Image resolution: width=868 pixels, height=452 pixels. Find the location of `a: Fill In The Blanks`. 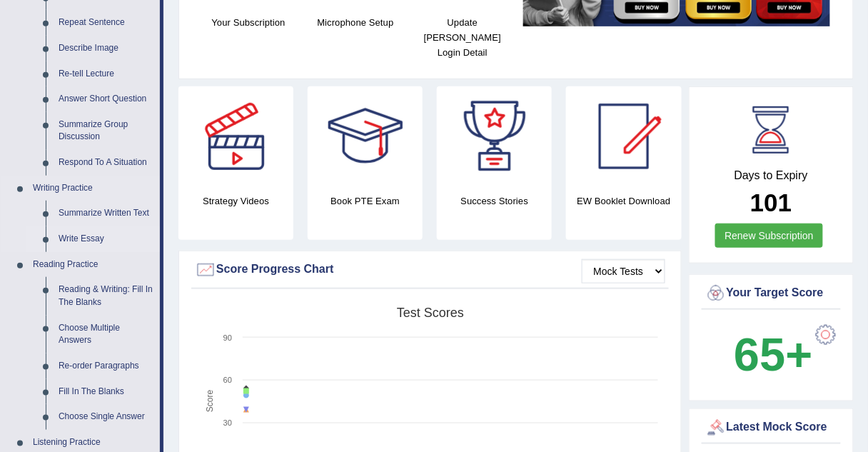

a: Fill In The Blanks is located at coordinates (106, 392).